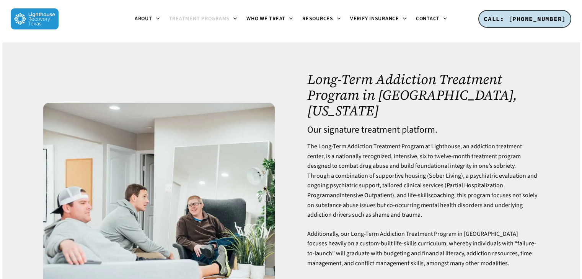 This screenshot has height=279, width=582. I want to click on h4: Our signature treatment platform., so click(422, 130).